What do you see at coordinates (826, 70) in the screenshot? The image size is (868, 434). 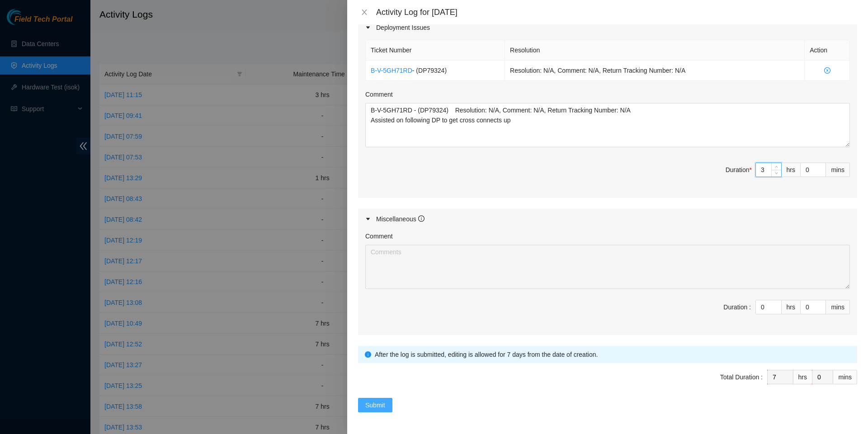 I see `span: close-circle` at bounding box center [826, 70].